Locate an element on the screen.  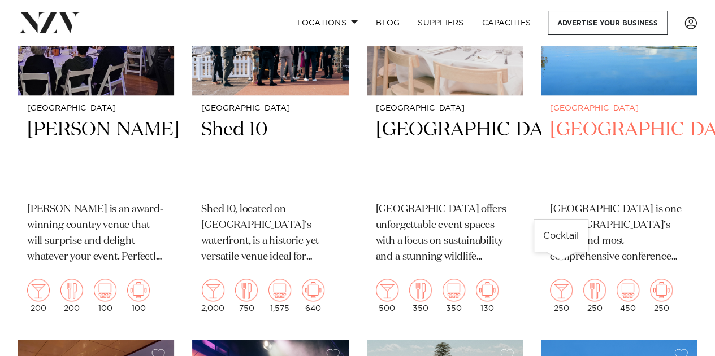
div: 130 is located at coordinates (487, 296).